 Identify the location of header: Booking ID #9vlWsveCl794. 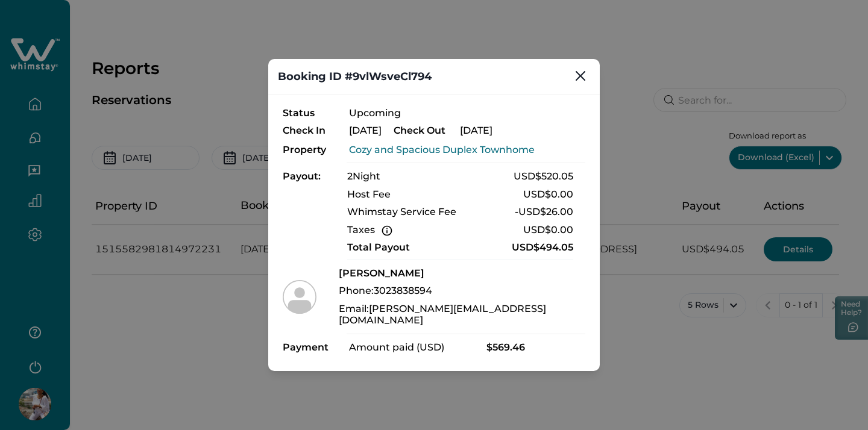
(434, 77).